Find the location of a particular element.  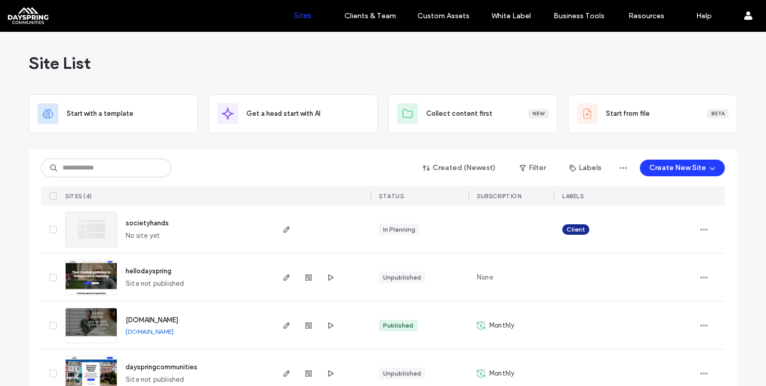

a: dayspringcommunities is located at coordinates (162, 366).